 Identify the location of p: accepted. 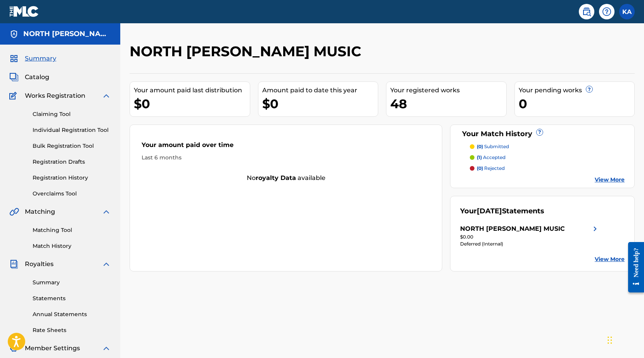
(491, 157).